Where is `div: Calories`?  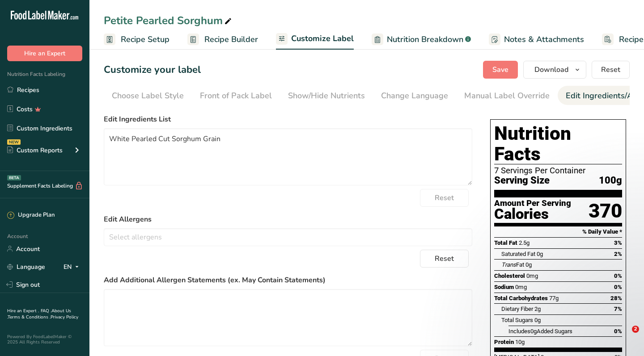 div: Calories is located at coordinates (532, 214).